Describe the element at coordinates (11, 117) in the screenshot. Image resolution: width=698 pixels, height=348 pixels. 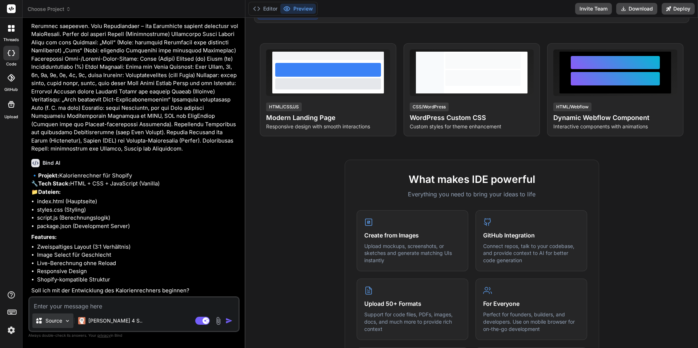
I see `label: Upload` at that location.